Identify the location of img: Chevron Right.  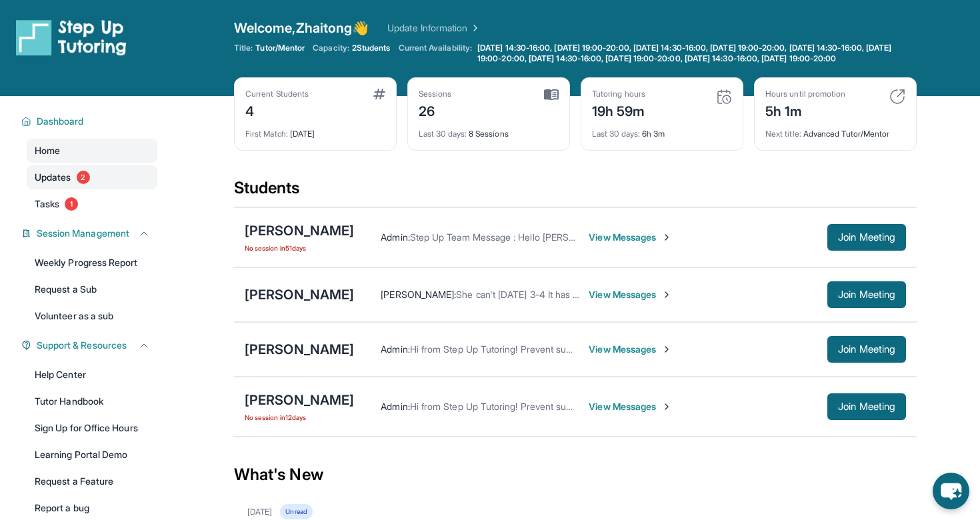
(474, 28).